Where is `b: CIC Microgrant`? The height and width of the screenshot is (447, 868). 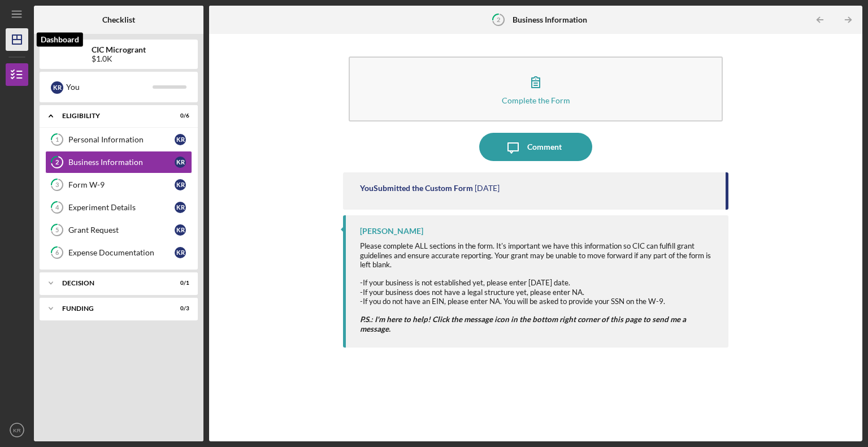 b: CIC Microgrant is located at coordinates (119, 50).